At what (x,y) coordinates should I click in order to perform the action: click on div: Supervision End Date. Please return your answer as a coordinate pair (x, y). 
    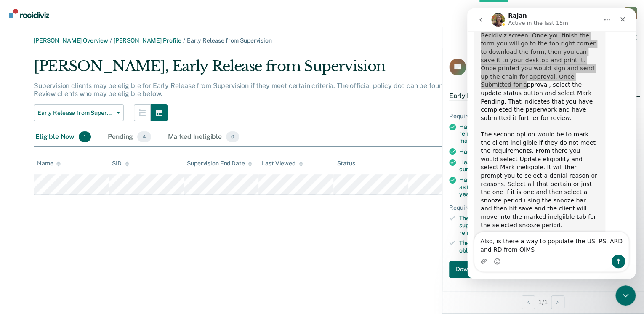
    Looking at the image, I should click on (219, 163).